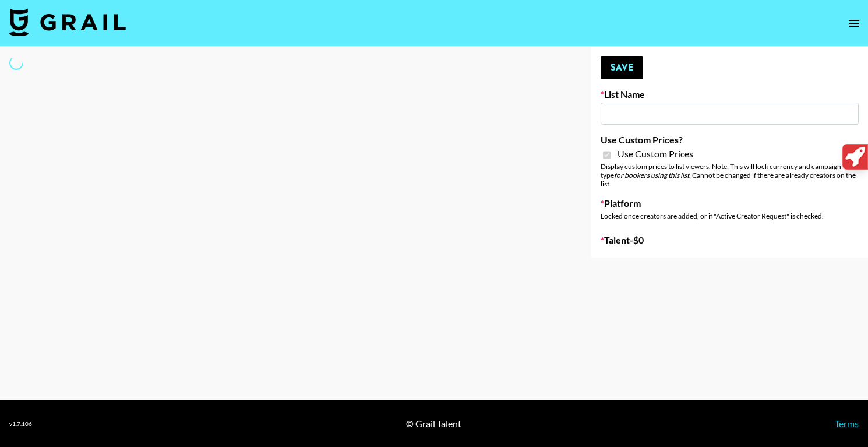 The height and width of the screenshot is (447, 868). What do you see at coordinates (846, 423) in the screenshot?
I see `a: Terms` at bounding box center [846, 423].